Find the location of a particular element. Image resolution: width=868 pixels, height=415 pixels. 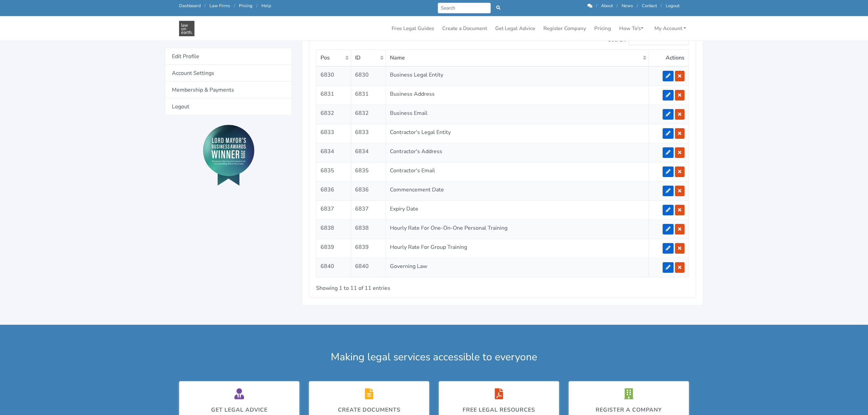

td: Contractor's Legal Entity is located at coordinates (517, 134).